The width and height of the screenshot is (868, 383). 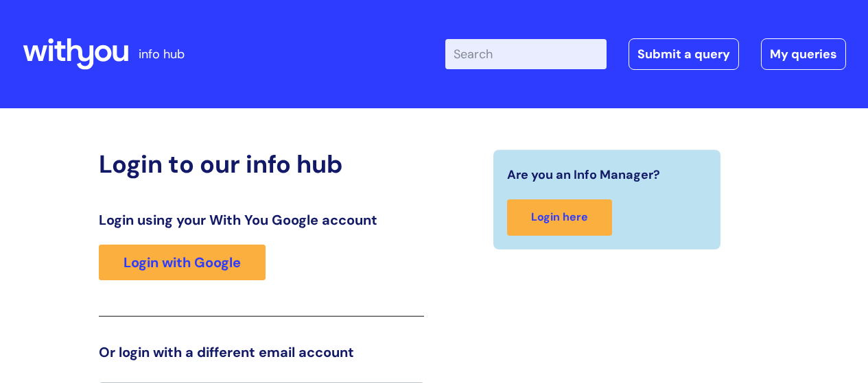 What do you see at coordinates (262, 352) in the screenshot?
I see `h3: Or login with a different email account` at bounding box center [262, 352].